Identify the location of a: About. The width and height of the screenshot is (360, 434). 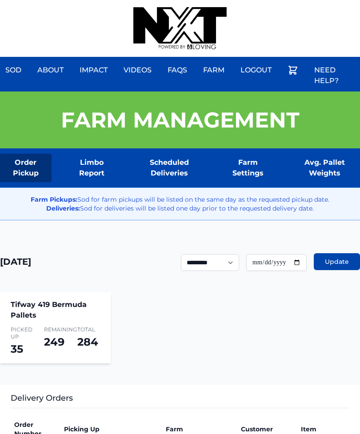
(50, 70).